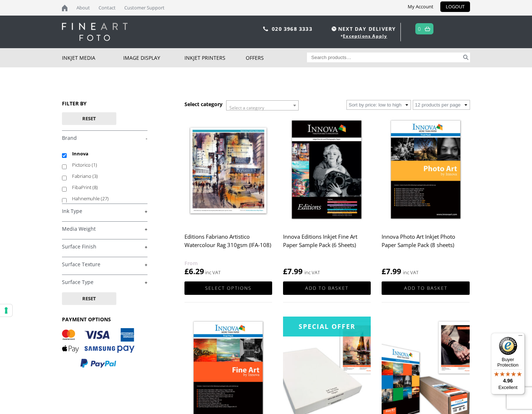 This screenshot has width=532, height=414. I want to click on h4: Ink Type, so click(104, 211).